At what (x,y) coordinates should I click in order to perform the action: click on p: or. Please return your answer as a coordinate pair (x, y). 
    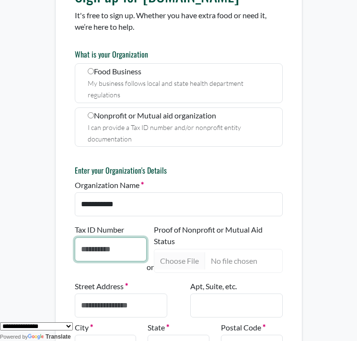
    Looking at the image, I should click on (150, 267).